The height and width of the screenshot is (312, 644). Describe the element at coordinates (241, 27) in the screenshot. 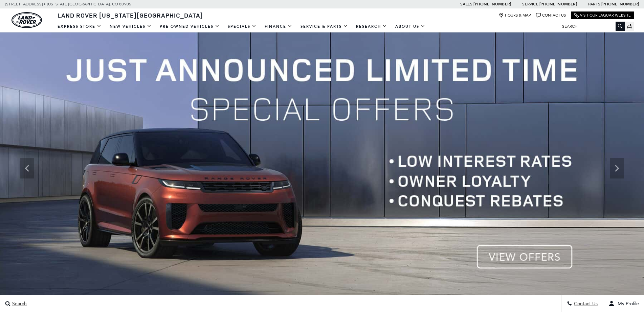

I see `nav: Main Navigation` at that location.